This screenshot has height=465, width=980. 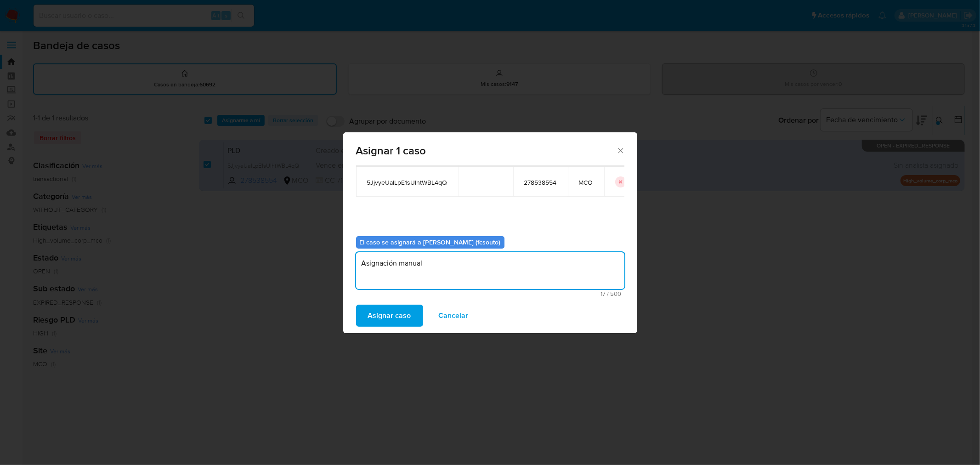 I want to click on span: 278538554, so click(x=540, y=182).